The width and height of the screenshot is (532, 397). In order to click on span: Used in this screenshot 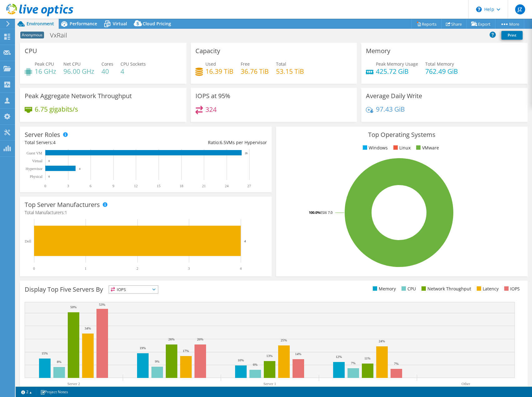, I will do `click(211, 63)`.